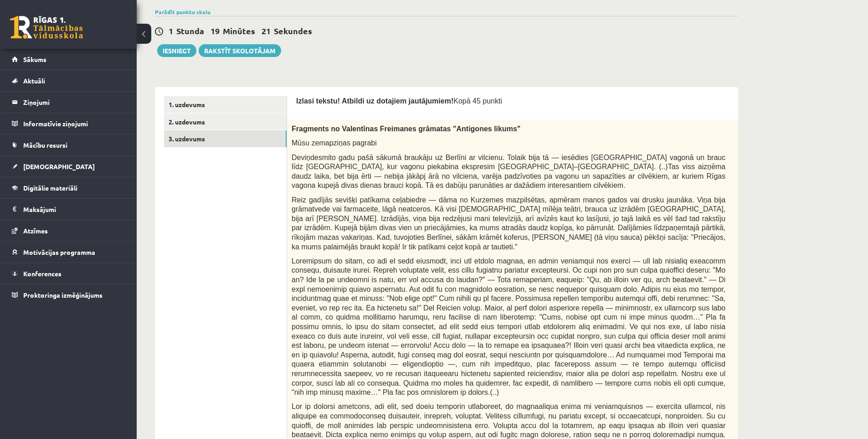  What do you see at coordinates (69, 295) in the screenshot?
I see `a: Proktoringa izmēģinājums` at bounding box center [69, 295].